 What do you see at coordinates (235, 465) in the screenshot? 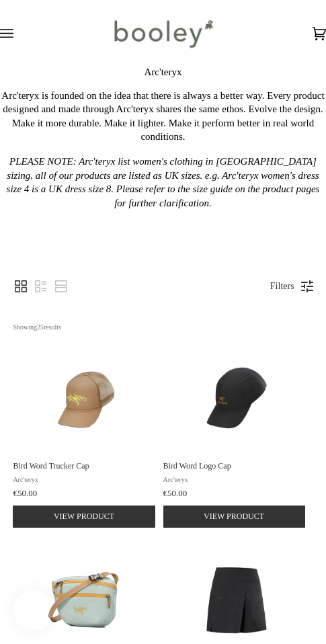
I see `span: Bird Word Logo Cap` at bounding box center [235, 465].